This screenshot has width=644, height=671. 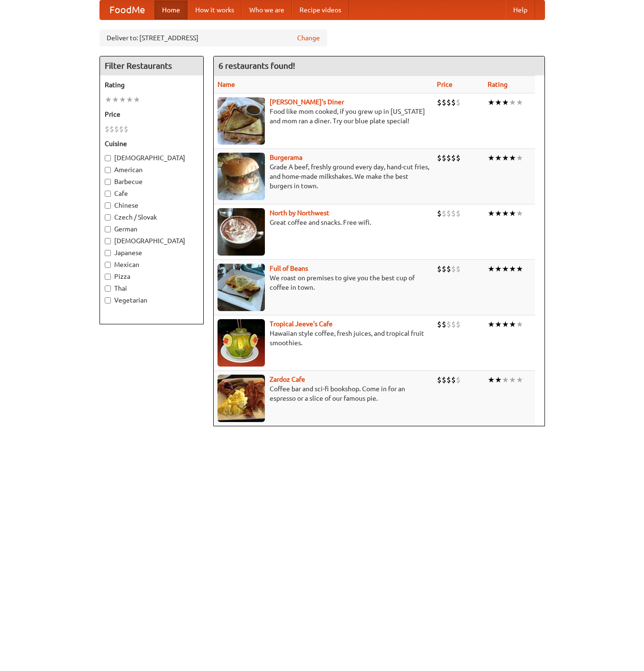 I want to click on input: American, so click(x=107, y=170).